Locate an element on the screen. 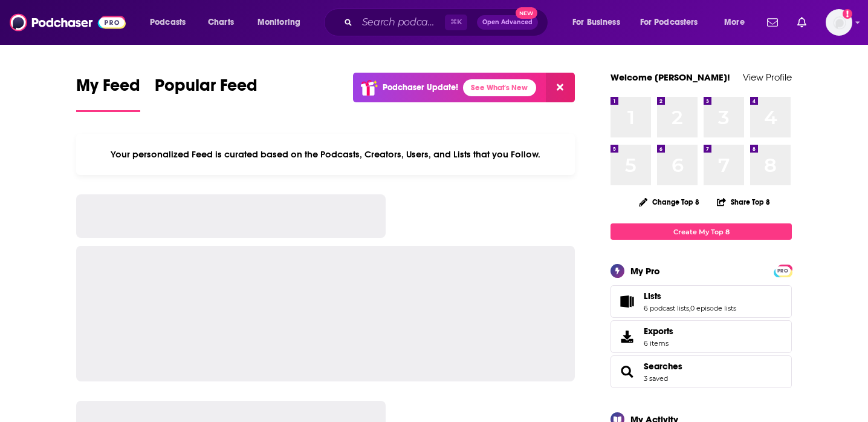 The height and width of the screenshot is (422, 868). span: Open Advanced is located at coordinates (507, 22).